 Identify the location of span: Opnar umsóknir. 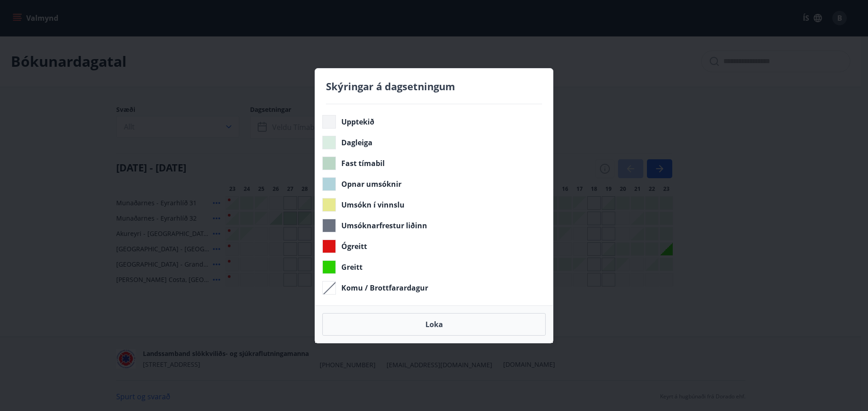
(371, 184).